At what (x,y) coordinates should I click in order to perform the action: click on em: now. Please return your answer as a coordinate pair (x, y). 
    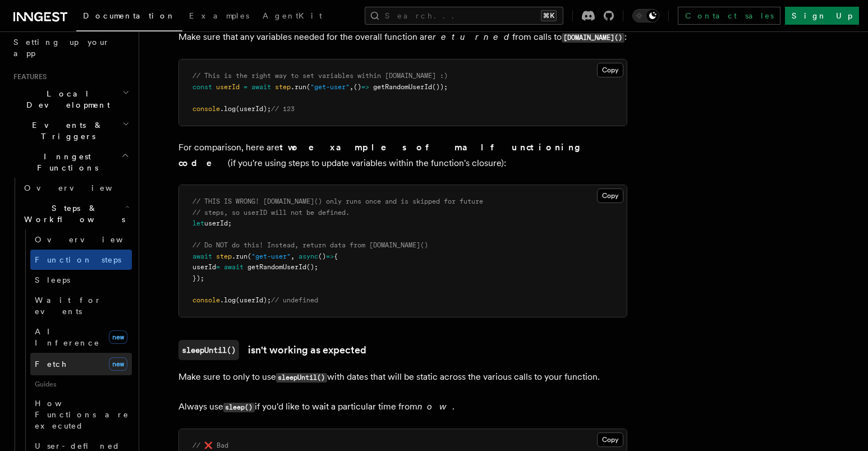
    Looking at the image, I should click on (435, 406).